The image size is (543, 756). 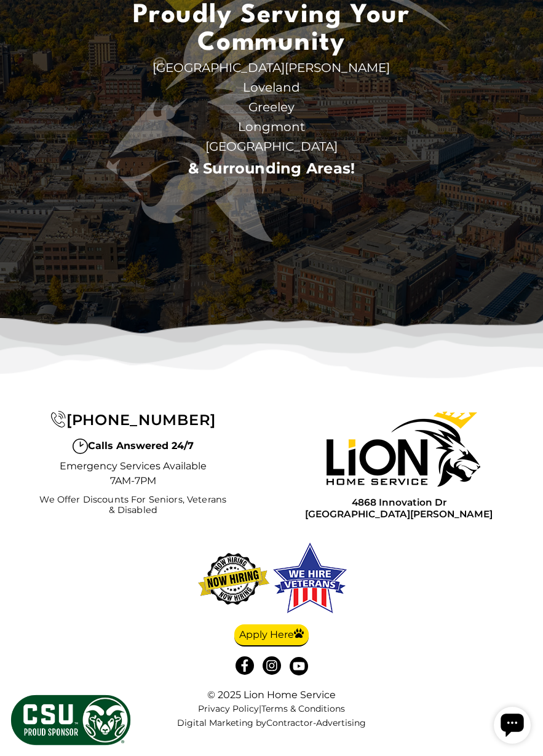 I want to click on a: & Surrounding Areas!, so click(x=272, y=168).